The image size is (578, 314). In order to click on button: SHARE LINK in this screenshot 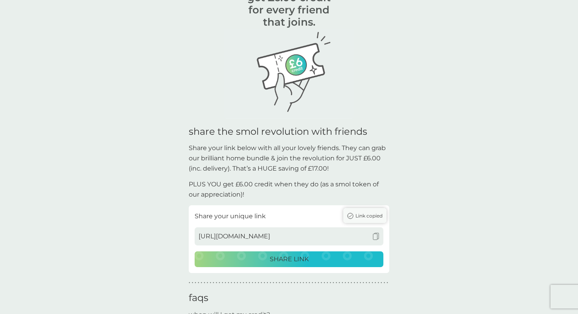, I will do `click(289, 259)`.